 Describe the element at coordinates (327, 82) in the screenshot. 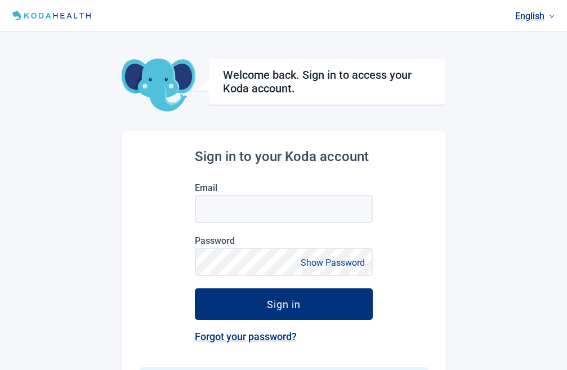

I see `h1: Welcome back. Sign in to access your Koda account.` at that location.